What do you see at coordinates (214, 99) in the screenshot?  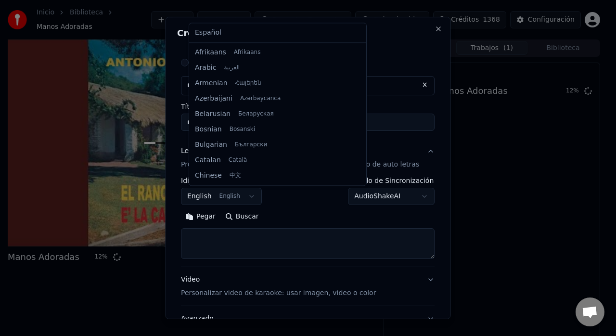 I see `span: Azerbaijani` at bounding box center [214, 99].